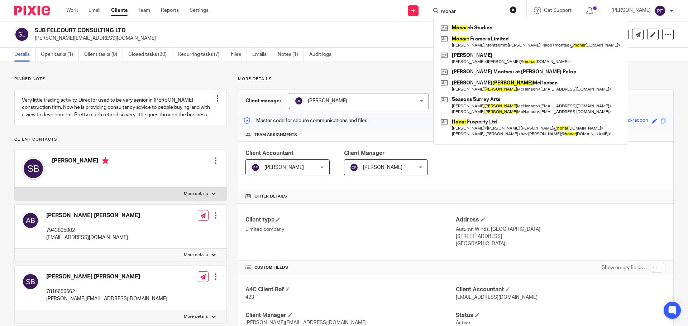 Image resolution: width=688 pixels, height=326 pixels. I want to click on span: Team assignments, so click(276, 135).